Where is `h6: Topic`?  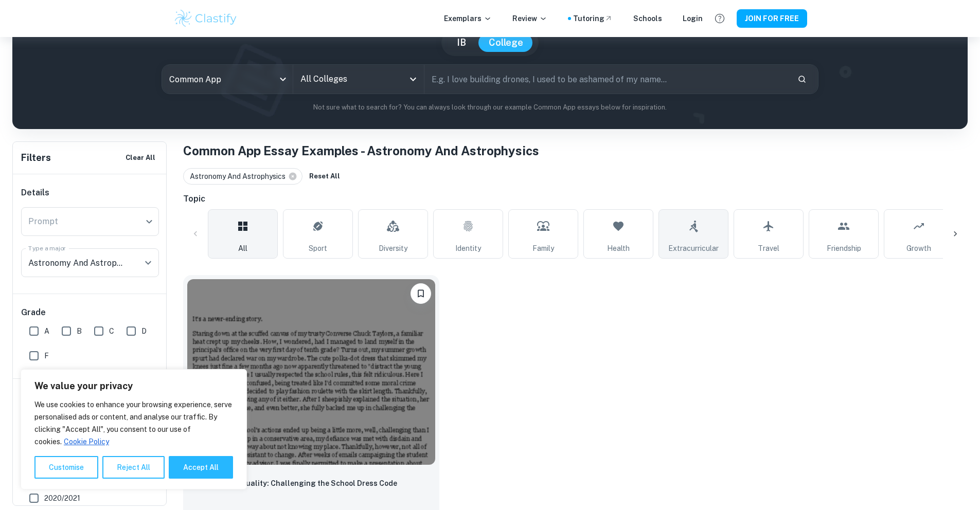
h6: Topic is located at coordinates (575, 199).